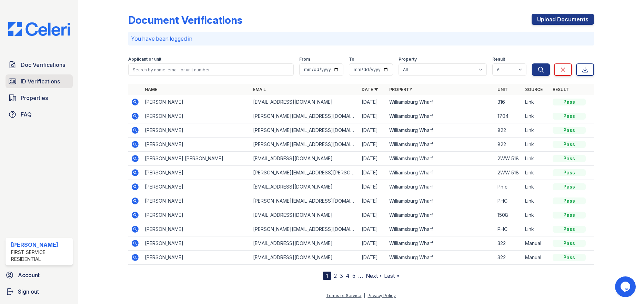 This screenshot has width=644, height=304. Describe the element at coordinates (344, 295) in the screenshot. I see `a: Terms of Service` at that location.